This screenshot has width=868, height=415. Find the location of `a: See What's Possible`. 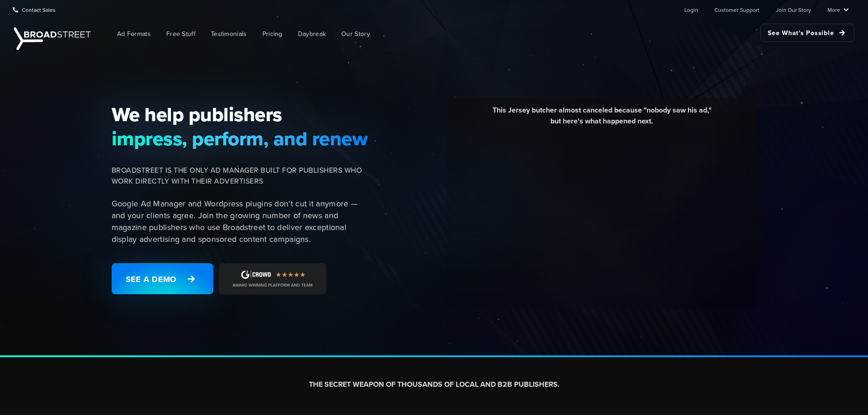

a: See What's Possible is located at coordinates (807, 33).